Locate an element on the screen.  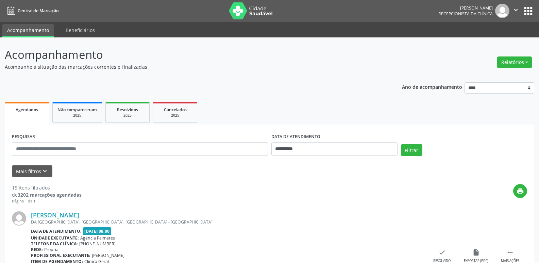
button: Relatórios is located at coordinates (515, 62).